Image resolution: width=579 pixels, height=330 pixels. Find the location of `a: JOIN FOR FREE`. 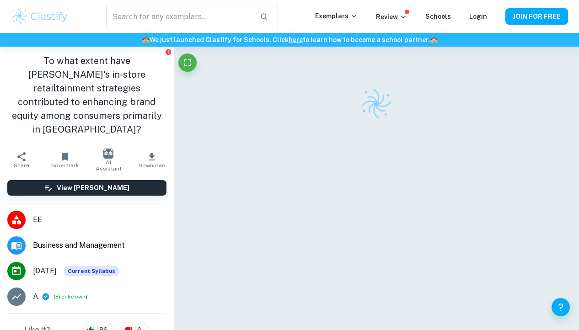

a: JOIN FOR FREE is located at coordinates (536, 16).